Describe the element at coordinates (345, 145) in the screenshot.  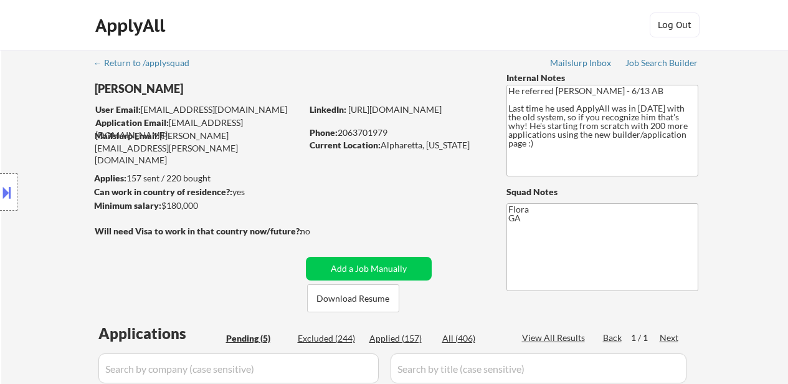
I see `strong: Current Location:` at that location.